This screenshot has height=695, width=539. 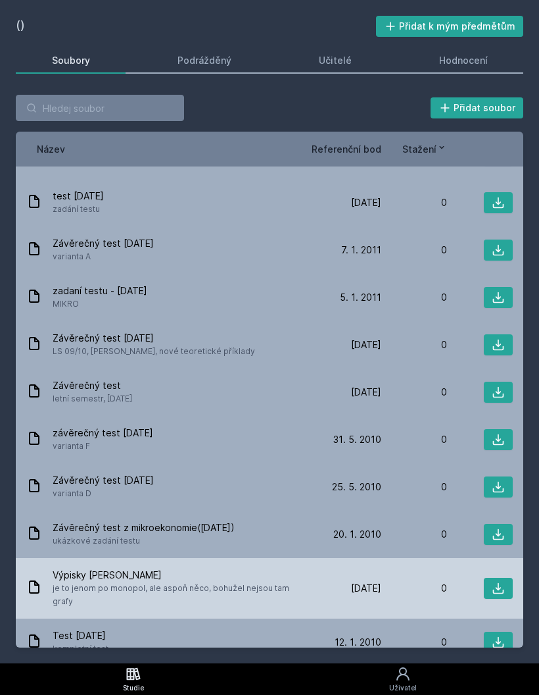 I want to click on font: 31. 5. 2010, so click(x=357, y=439).